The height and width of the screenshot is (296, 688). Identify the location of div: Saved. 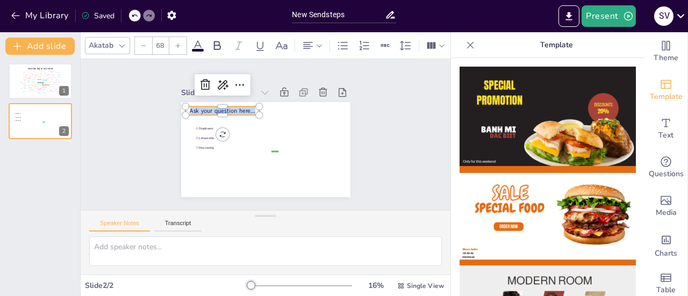
(98, 16).